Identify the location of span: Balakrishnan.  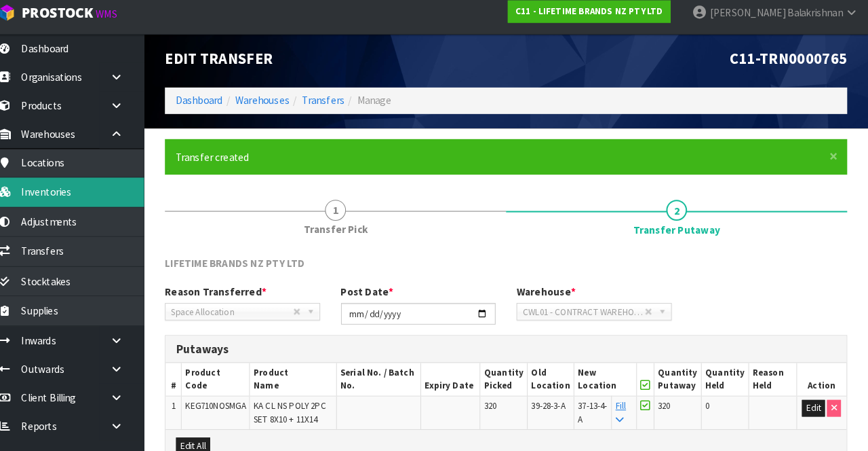
(816, 20).